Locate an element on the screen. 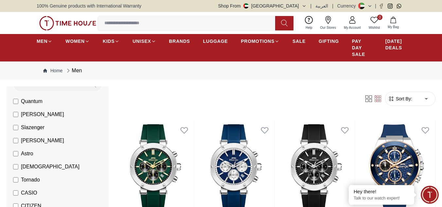  a: 0Wishlist is located at coordinates (375, 23).